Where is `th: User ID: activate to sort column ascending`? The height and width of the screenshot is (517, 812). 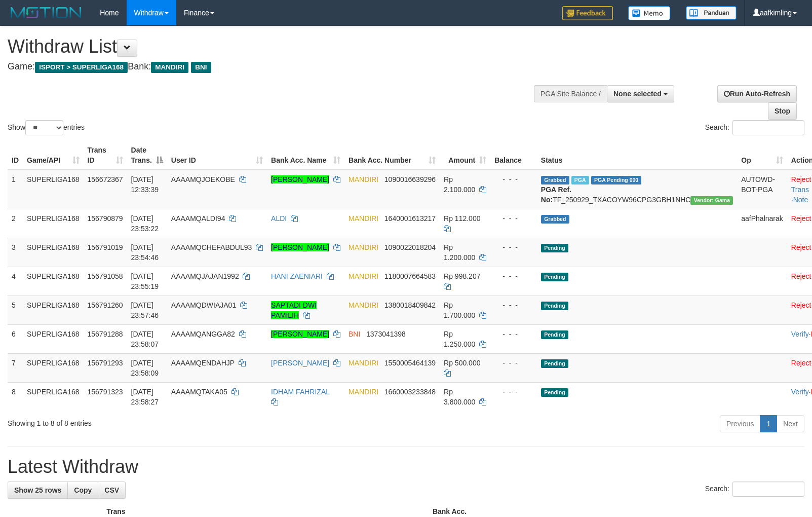 th: User ID: activate to sort column ascending is located at coordinates (217, 155).